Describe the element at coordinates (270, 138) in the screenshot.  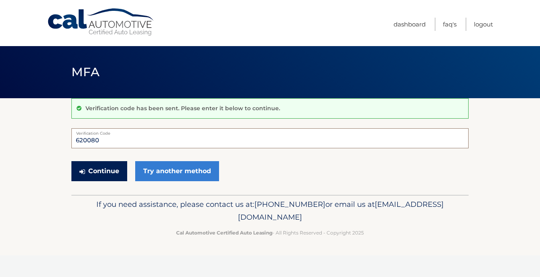
I see `input: Verification Code` at that location.